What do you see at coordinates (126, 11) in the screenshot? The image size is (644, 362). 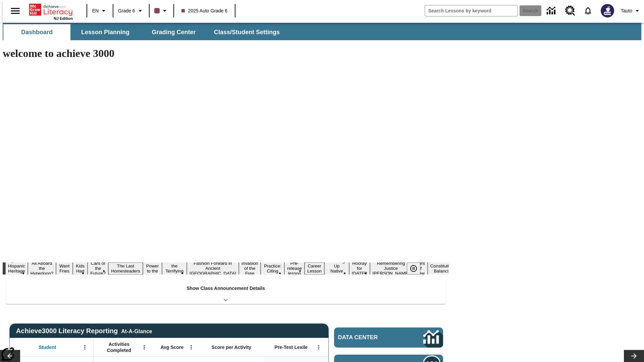 I see `span: Grade 6` at bounding box center [126, 11].